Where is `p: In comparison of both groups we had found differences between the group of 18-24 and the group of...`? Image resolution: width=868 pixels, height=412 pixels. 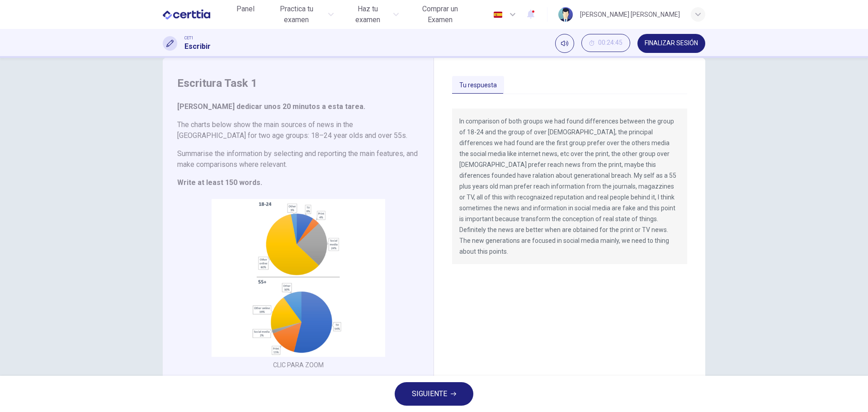 p: In comparison of both groups we had found differences between the group of 18-24 and the group of... is located at coordinates (570, 186).